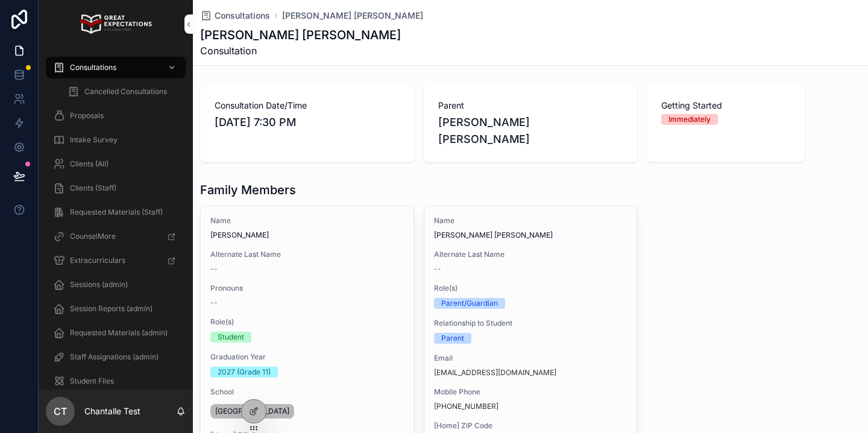  Describe the element at coordinates (116, 164) in the screenshot. I see `a: Clients (All)` at that location.